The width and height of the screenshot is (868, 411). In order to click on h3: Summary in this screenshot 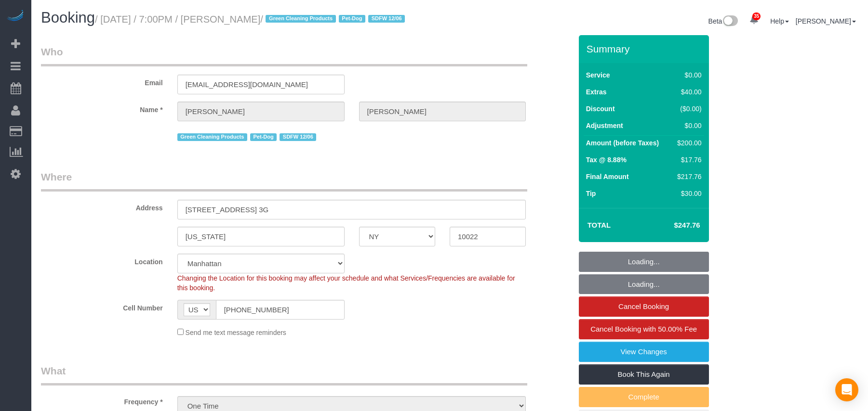, I will do `click(645, 49)`.